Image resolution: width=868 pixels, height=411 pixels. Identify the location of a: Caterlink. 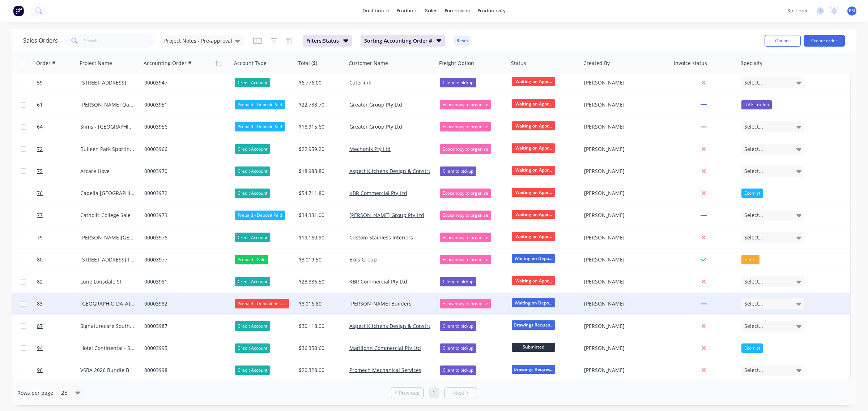
(360, 82).